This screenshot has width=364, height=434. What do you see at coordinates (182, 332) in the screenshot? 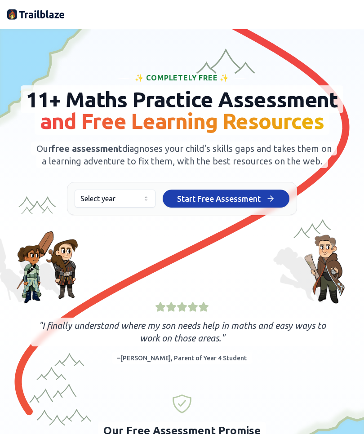
I see `p: " I finally understand where my son needs help in maths and easy ways to work on those areas. "` at bounding box center [182, 332].